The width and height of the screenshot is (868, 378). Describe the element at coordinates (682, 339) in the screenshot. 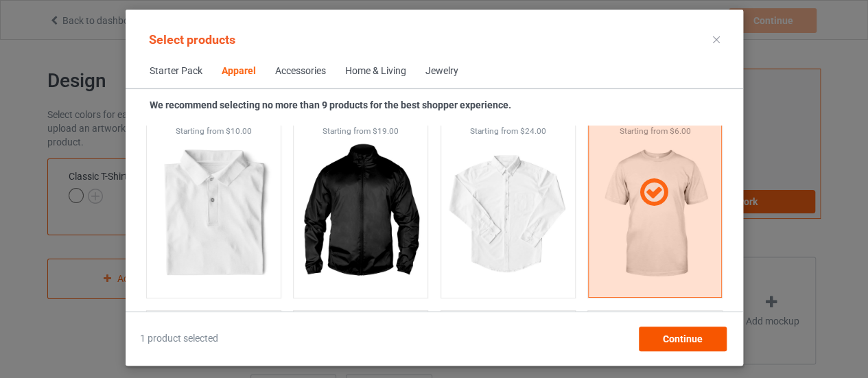

I see `span: Continue` at that location.